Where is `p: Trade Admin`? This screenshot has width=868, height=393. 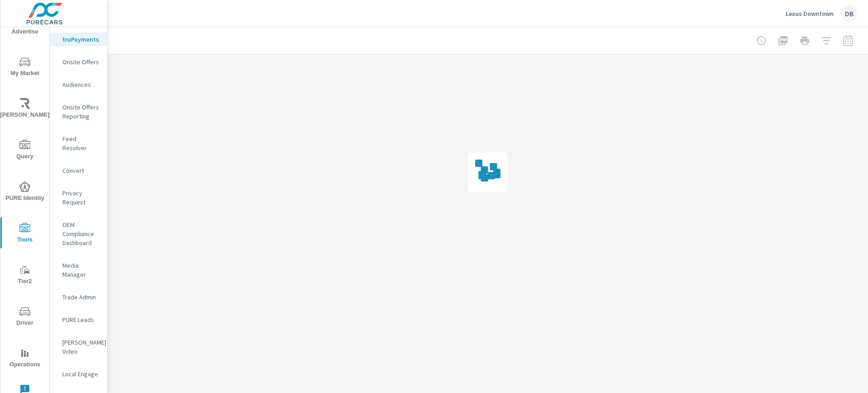
p: Trade Admin is located at coordinates (81, 297).